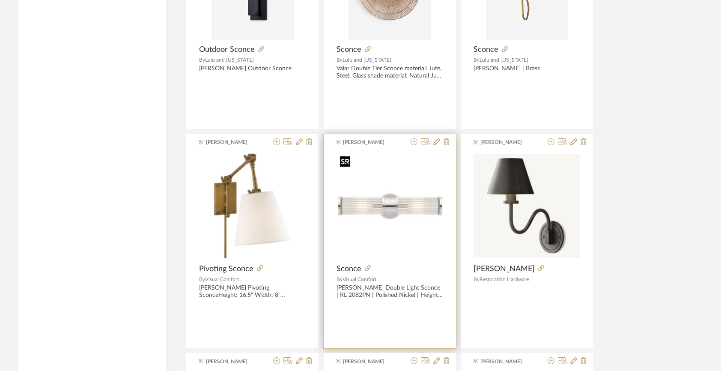 This screenshot has width=721, height=371. What do you see at coordinates (252, 206) in the screenshot?
I see `img: Pivoting Sconce` at bounding box center [252, 206].